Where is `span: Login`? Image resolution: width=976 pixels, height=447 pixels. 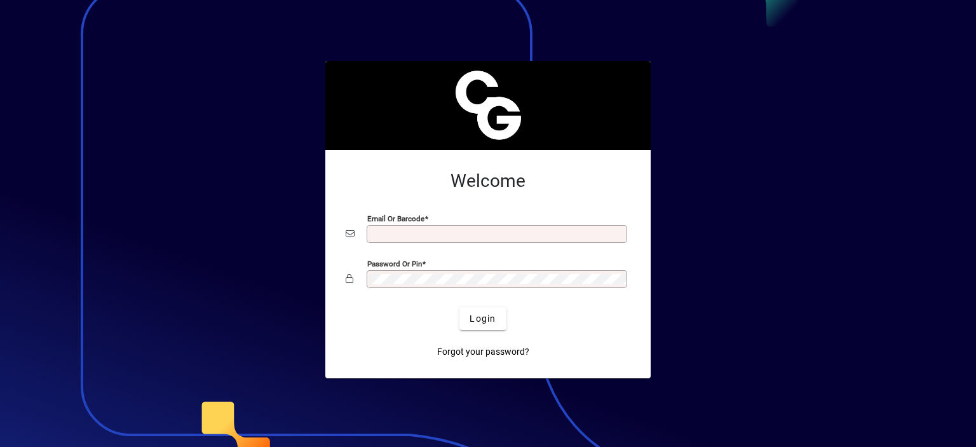 span: Login is located at coordinates (482, 318).